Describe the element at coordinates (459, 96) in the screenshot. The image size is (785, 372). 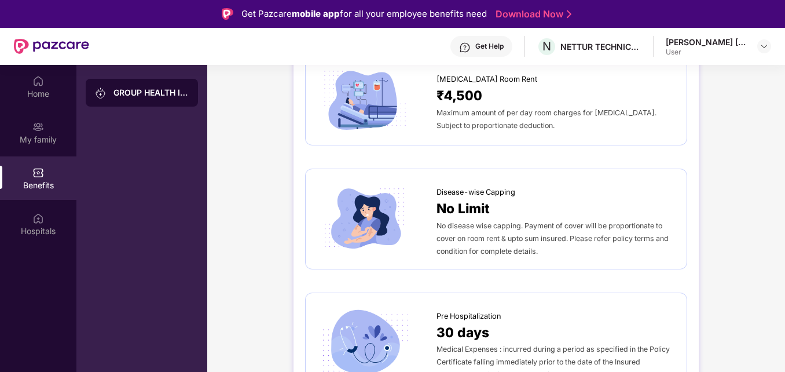
I see `span: ₹4,500` at that location.